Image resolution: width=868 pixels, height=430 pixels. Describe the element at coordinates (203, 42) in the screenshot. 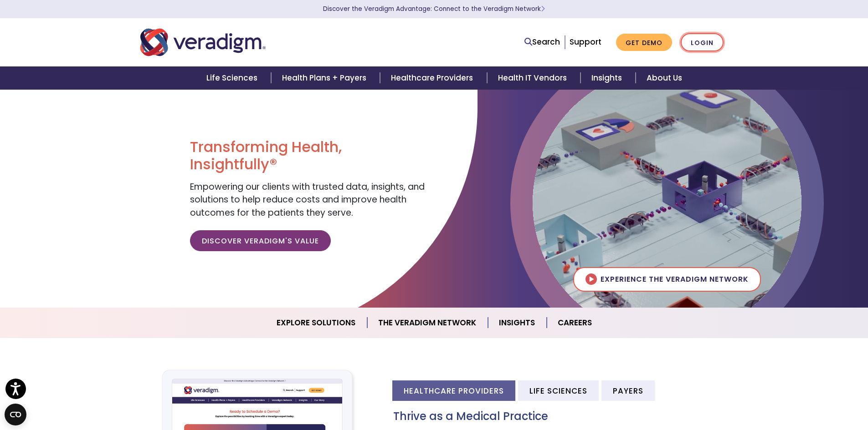

I see `img: Veradigm logo` at that location.